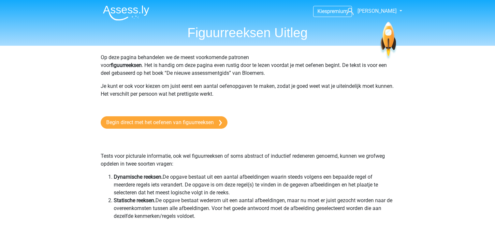 The width and height of the screenshot is (495, 227). I want to click on li: De opgave bestaat wederom uit een aantal afbeeldingen, maar nu moet er juist gezocht worden naar ..., so click(254, 208).